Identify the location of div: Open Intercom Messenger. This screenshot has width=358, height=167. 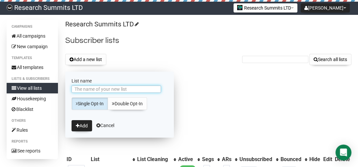
(343, 153).